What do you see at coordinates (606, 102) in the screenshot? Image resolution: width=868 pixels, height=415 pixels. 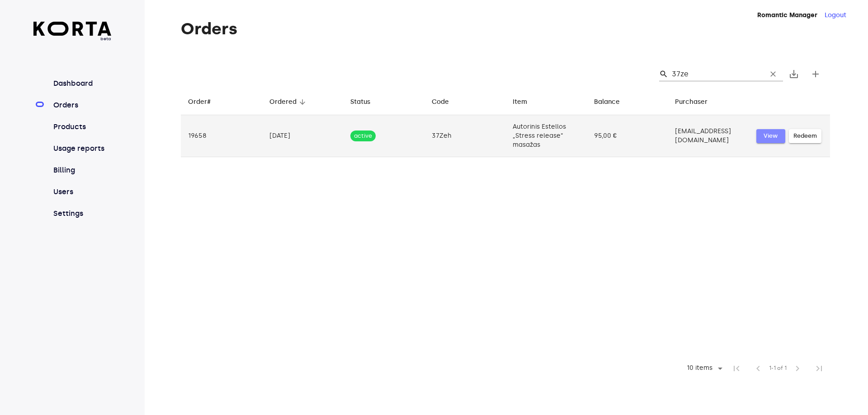 I see `div: Balance` at bounding box center [606, 102].